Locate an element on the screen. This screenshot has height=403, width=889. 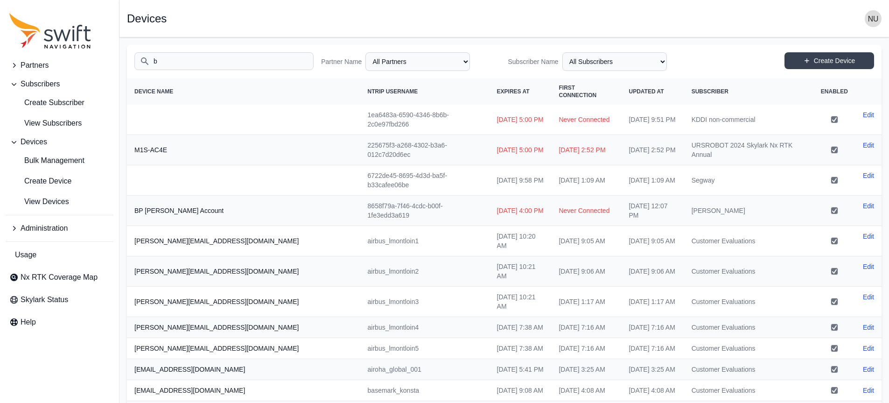
a: Usage is located at coordinates (59, 255).